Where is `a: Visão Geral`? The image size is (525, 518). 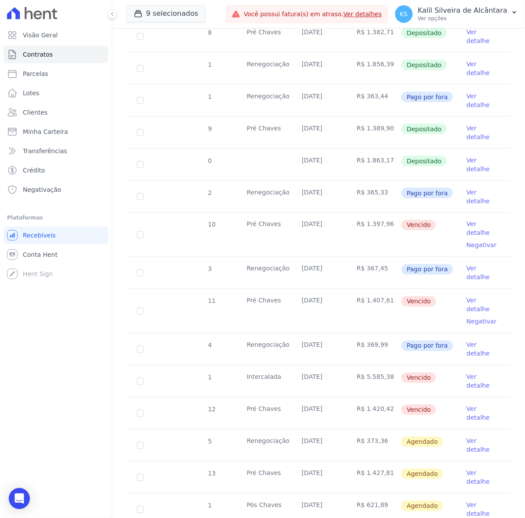 a: Visão Geral is located at coordinates (56, 35).